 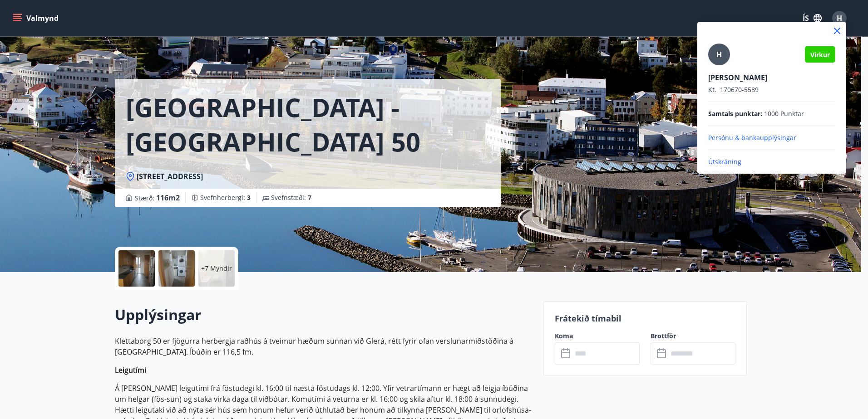 What do you see at coordinates (772, 162) in the screenshot?
I see `p: Útskráning` at bounding box center [772, 162].